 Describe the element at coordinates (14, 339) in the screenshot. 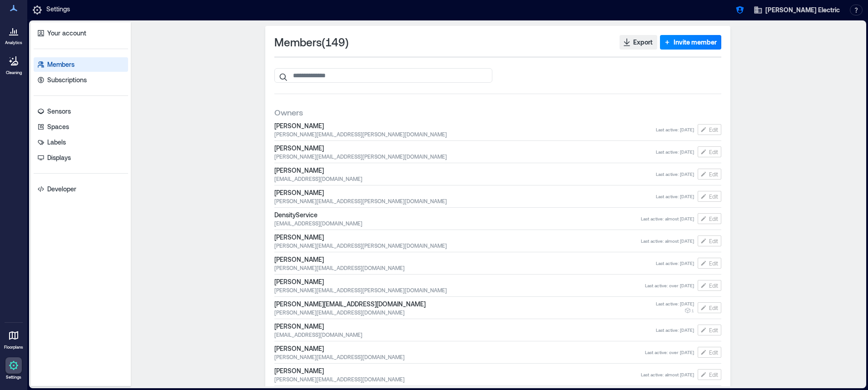

I see `a: Floorplans` at that location.